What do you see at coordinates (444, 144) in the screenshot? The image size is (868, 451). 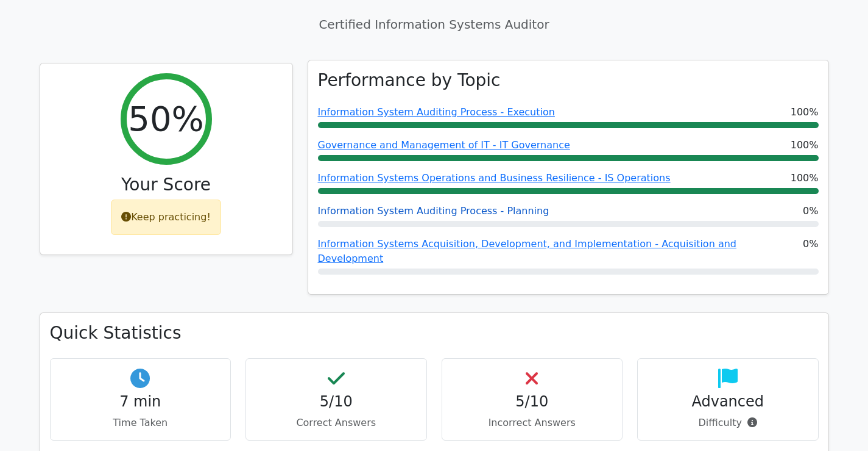 I see `a: Governance and Management of IT - IT Governance` at bounding box center [444, 144].